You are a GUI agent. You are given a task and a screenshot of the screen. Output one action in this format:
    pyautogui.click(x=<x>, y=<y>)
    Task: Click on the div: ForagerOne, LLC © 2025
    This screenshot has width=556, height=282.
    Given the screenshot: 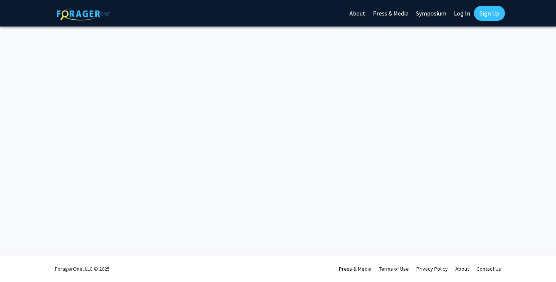 What is the action you would take?
    pyautogui.click(x=82, y=269)
    